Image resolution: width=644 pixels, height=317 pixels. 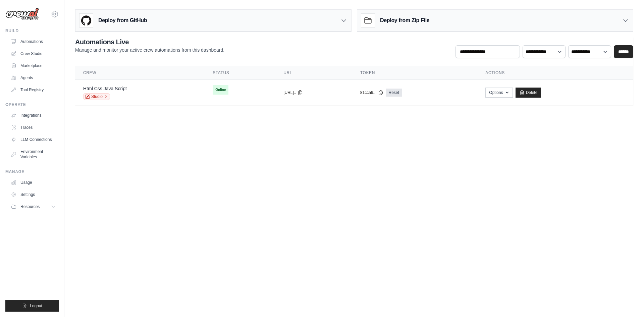 What do you see at coordinates (36, 306) in the screenshot?
I see `span: Logout` at bounding box center [36, 306].